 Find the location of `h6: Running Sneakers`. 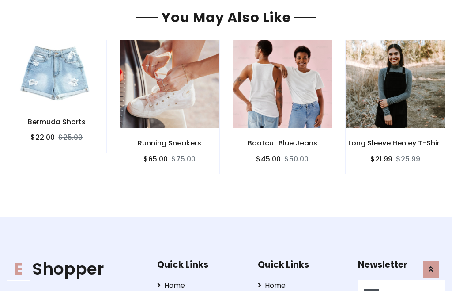

h6: Running Sneakers is located at coordinates (170, 143).